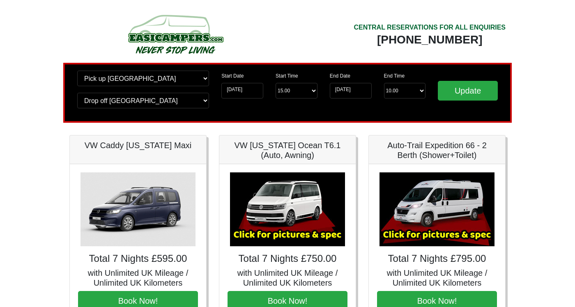 Image resolution: width=575 pixels, height=307 pixels. What do you see at coordinates (430, 28) in the screenshot?
I see `div: CENTRAL RESERVATIONS FOR ALL ENQUIRIES` at bounding box center [430, 28].